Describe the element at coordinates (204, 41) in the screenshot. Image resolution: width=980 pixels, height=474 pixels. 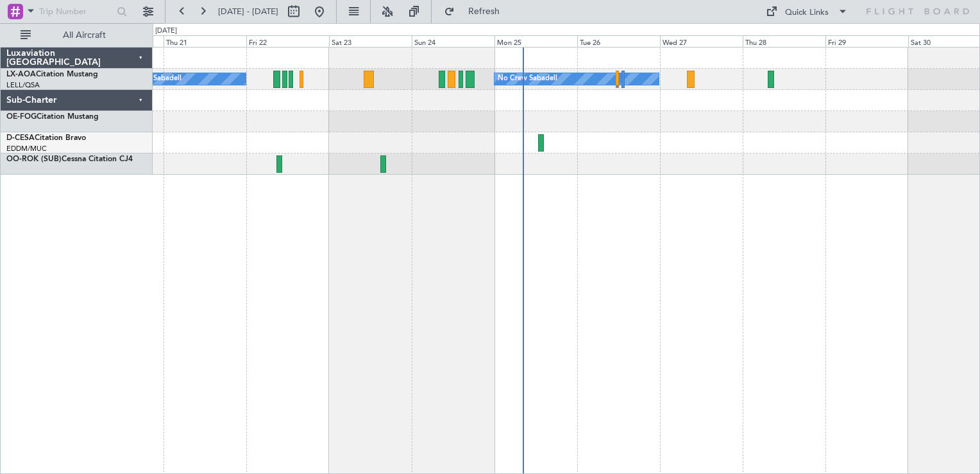
I see `div: Thu 21` at that location.